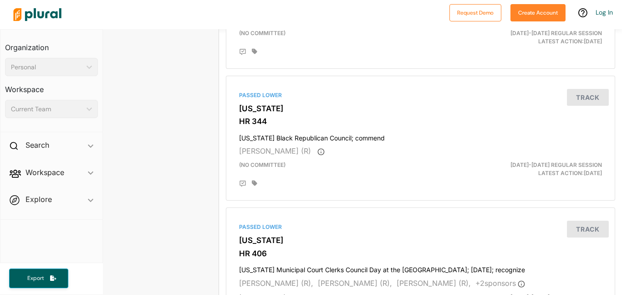 This screenshot has height=295, width=622. Describe the element at coordinates (47, 109) in the screenshot. I see `div: Current Team` at that location.